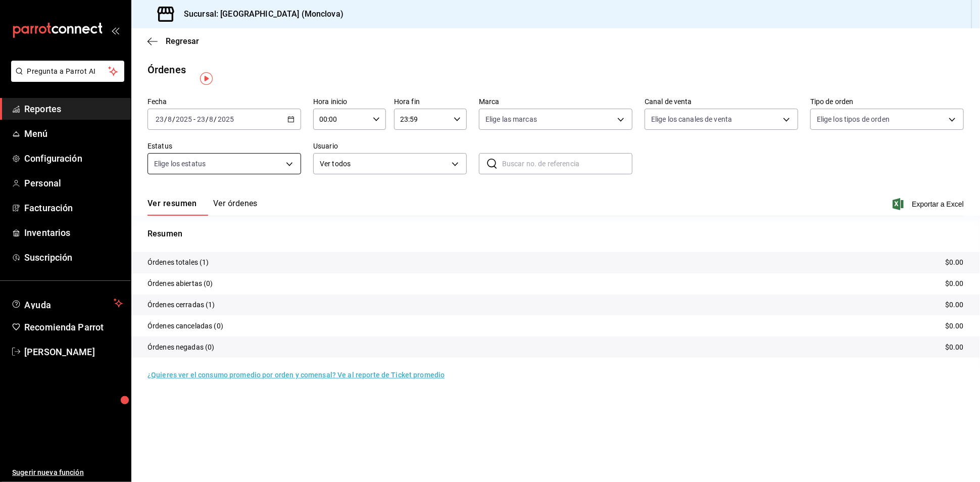 The height and width of the screenshot is (482, 980). What do you see at coordinates (180, 283) in the screenshot?
I see `p: Órdenes abiertas (0)` at bounding box center [180, 283].